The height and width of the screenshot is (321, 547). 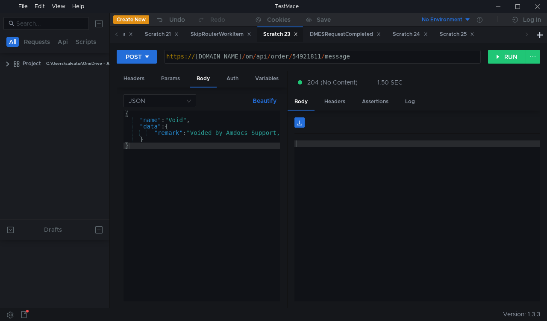 What do you see at coordinates (278, 20) in the screenshot?
I see `div: Cookies` at bounding box center [278, 20].